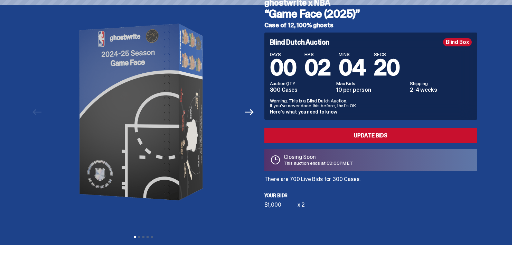 Image resolution: width=517 pixels, height=253 pixels. Describe the element at coordinates (440, 90) in the screenshot. I see `dd: 2-4 weeks` at that location.